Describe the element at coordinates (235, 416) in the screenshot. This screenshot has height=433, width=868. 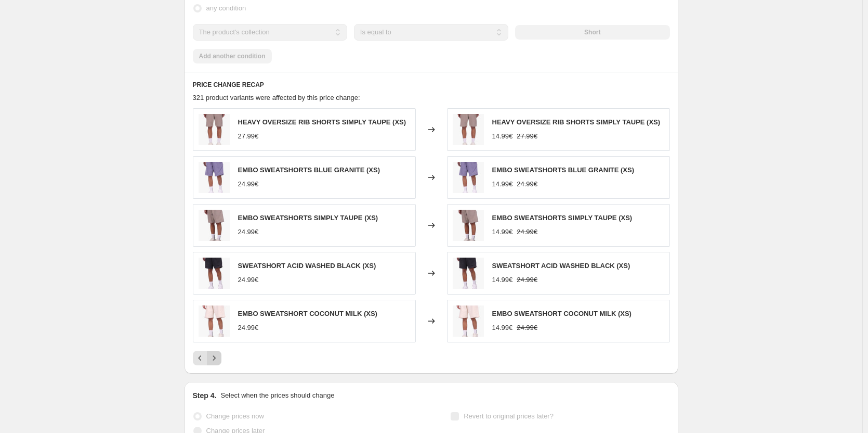
I see `span: Change prices now` at that location.